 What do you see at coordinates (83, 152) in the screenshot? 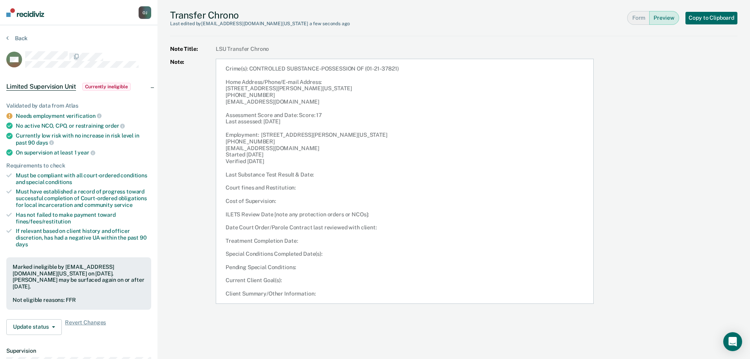
I see `div: On supervision at least 1` at bounding box center [83, 152].